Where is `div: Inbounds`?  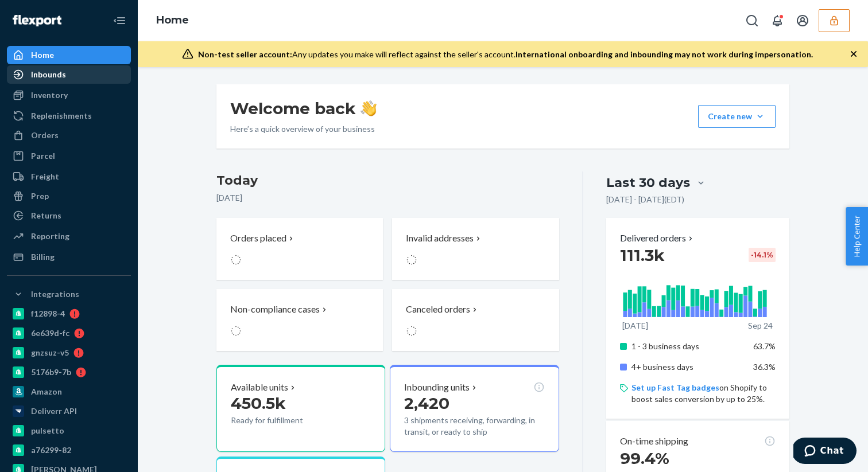
div: Inbounds is located at coordinates (48, 75).